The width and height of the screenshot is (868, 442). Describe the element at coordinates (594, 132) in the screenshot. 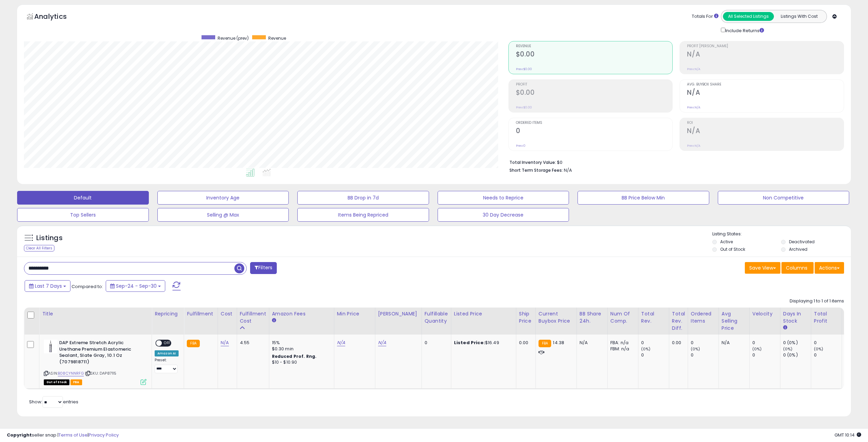

I see `h2: 0` at that location.